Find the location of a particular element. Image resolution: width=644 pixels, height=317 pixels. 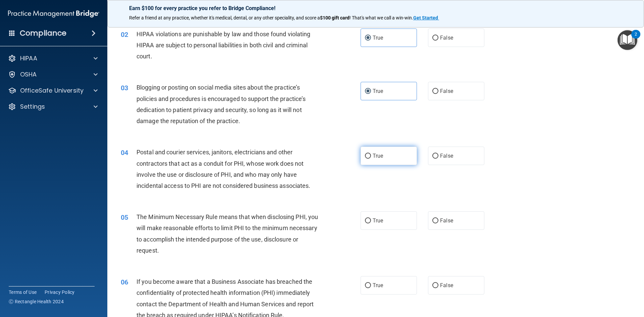

span: Postal and courier services, janitors, electricians and other contractors that act as a conduit f... is located at coordinates (224, 169).